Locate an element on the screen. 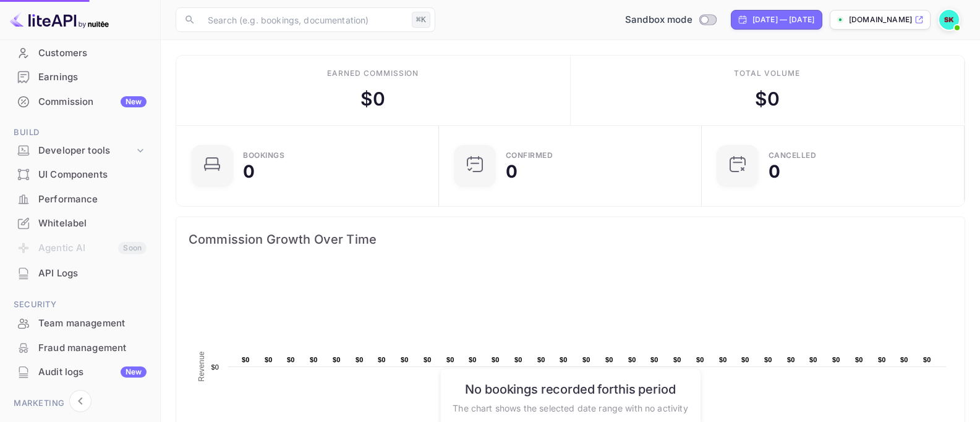  p: The chart shows the selected date range with no activity is located at coordinates (570, 407).